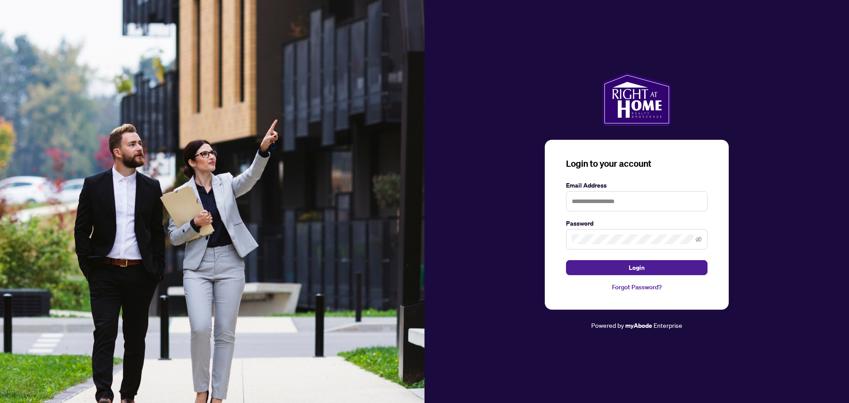  What do you see at coordinates (637, 268) in the screenshot?
I see `span: Login` at bounding box center [637, 268].